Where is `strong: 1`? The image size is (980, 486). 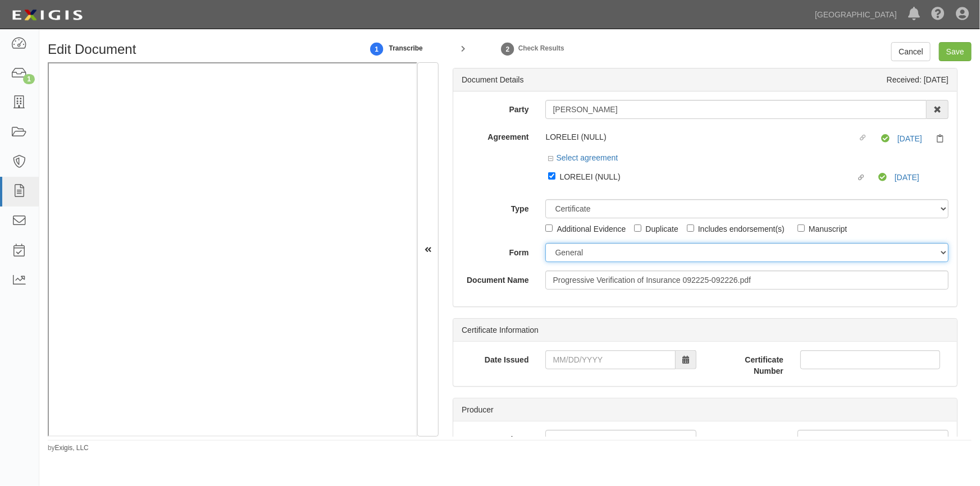 strong: 1 is located at coordinates (377, 50).